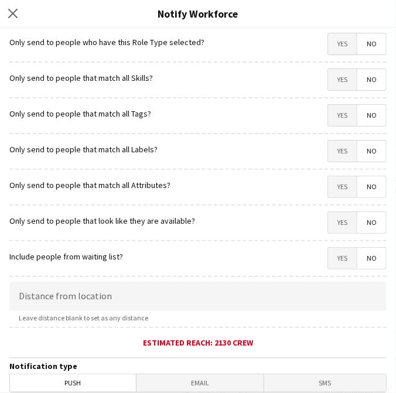 This screenshot has height=393, width=396. I want to click on label: Include people from waiting list?, so click(66, 257).